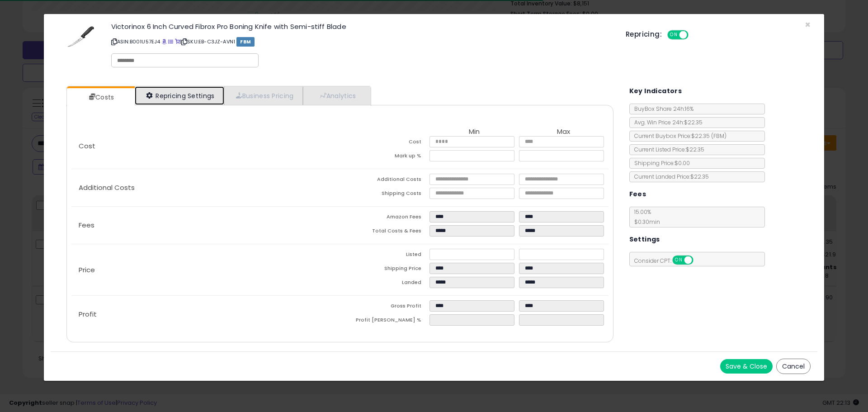 This screenshot has height=412, width=868. What do you see at coordinates (645, 221) in the screenshot?
I see `span: $0.30 min` at bounding box center [645, 221].